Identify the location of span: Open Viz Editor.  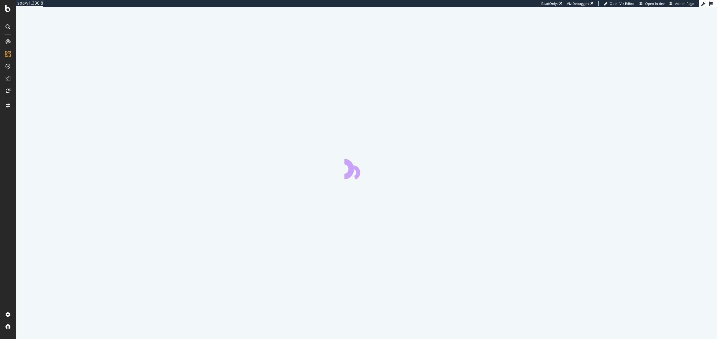
(622, 3).